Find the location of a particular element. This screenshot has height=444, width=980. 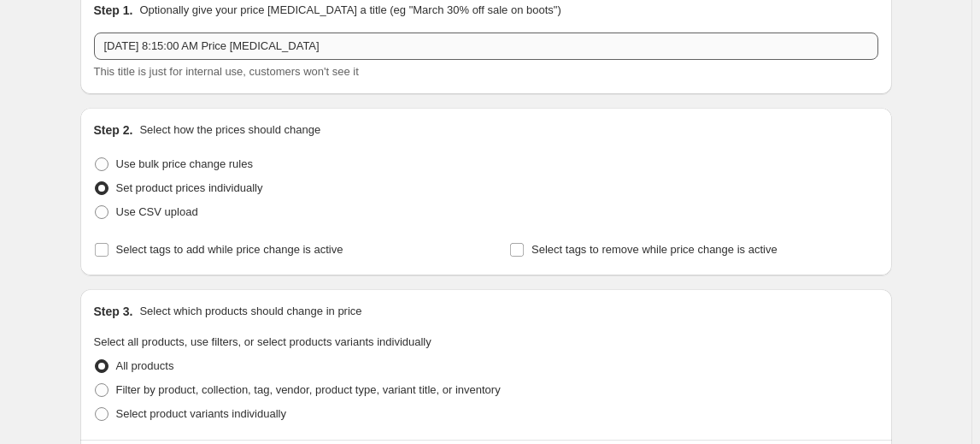

span: Select tags to add while price change is active is located at coordinates (230, 249).